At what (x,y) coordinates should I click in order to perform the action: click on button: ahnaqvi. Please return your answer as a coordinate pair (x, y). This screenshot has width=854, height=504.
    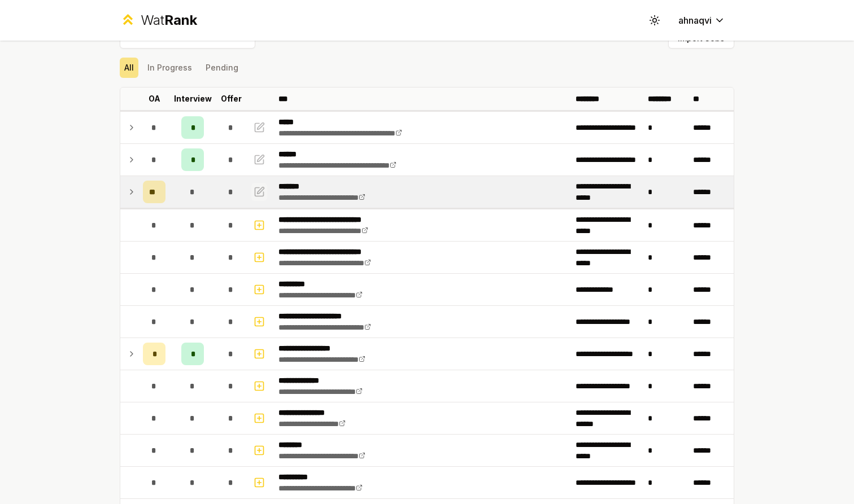
    Looking at the image, I should click on (702, 20).